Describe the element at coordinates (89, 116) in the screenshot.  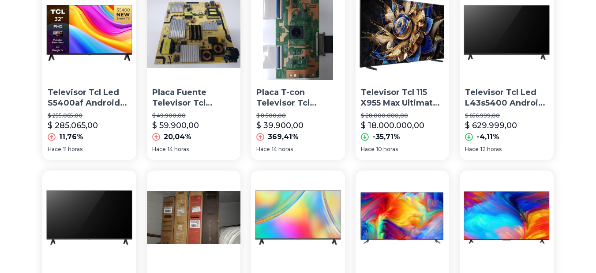
I see `p: $ 255.065,00` at that location.